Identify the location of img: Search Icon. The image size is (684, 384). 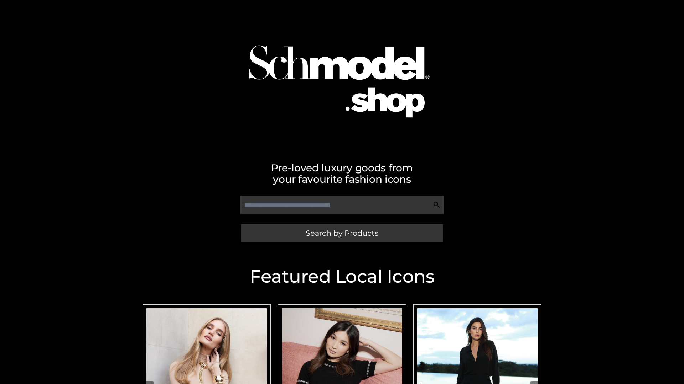
(436, 205).